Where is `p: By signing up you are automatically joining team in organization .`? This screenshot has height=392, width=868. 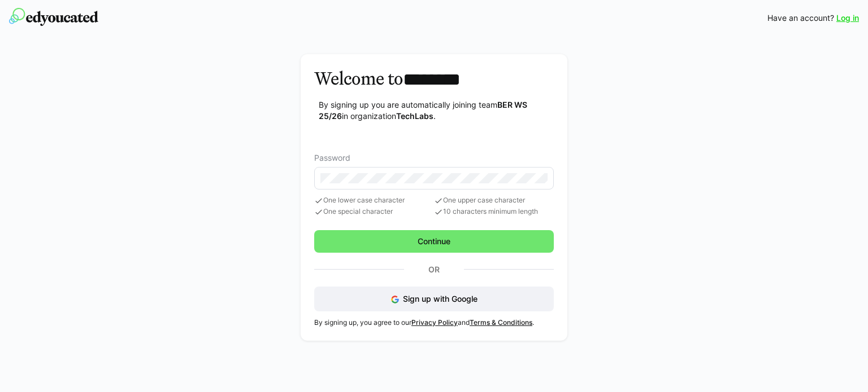 p: By signing up you are automatically joining team in organization . is located at coordinates (436, 111).